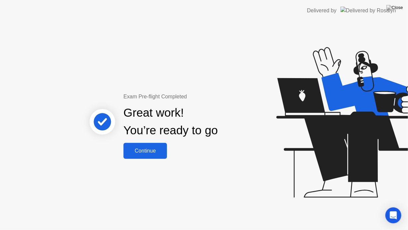 The width and height of the screenshot is (408, 230). I want to click on div: Exam Pre-flight Completed, so click(192, 97).